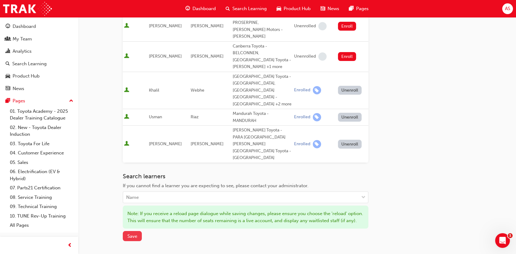 This screenshot has width=516, height=254. Describe the element at coordinates (26, 76) in the screenshot. I see `div: Product Hub` at that location.